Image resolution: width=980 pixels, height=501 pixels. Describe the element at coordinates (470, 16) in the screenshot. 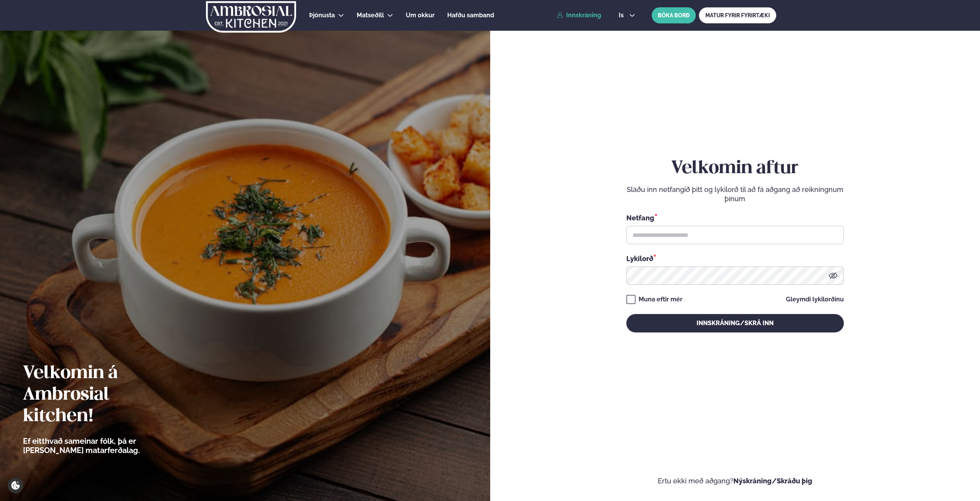

I see `a: Hafðu samband` at that location.